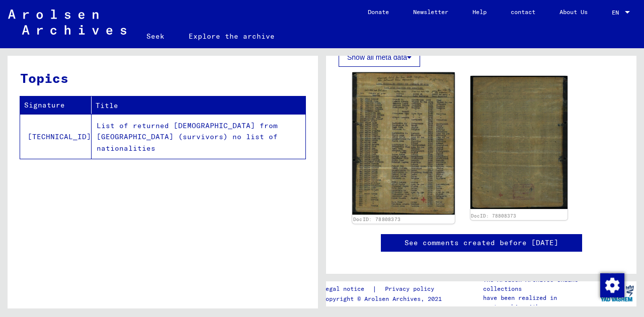 The image size is (644, 317). I want to click on font: Title, so click(107, 105).